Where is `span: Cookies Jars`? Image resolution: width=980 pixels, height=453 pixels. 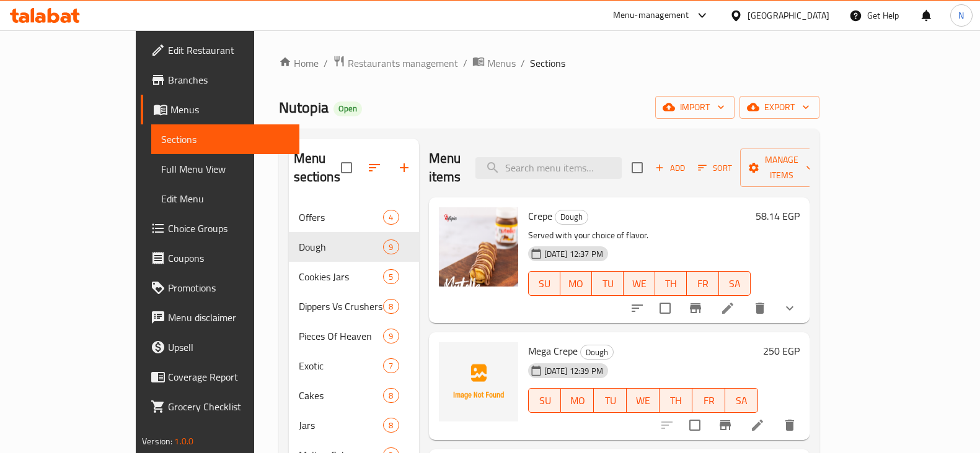
span: Cookies Jars is located at coordinates (341, 277).